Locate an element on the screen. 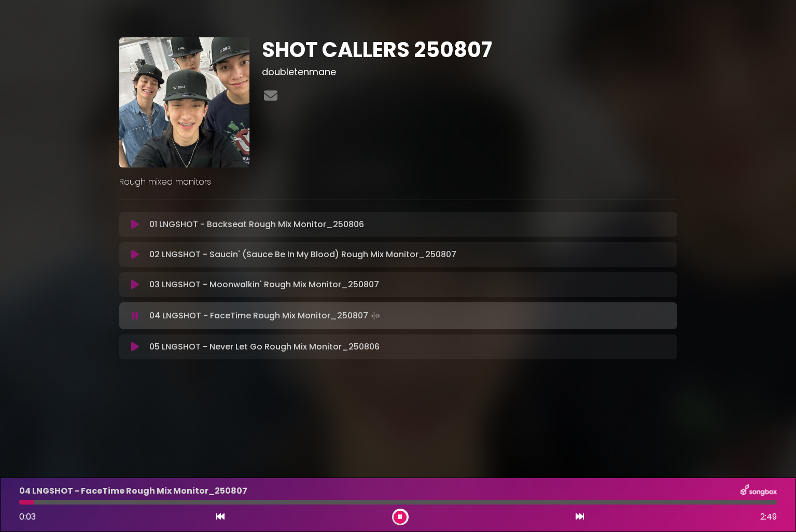 This screenshot has width=796, height=532. p: 03 LNGSHOT - Moonwalkin' Rough Mix Monitor_250807 is located at coordinates (264, 284).